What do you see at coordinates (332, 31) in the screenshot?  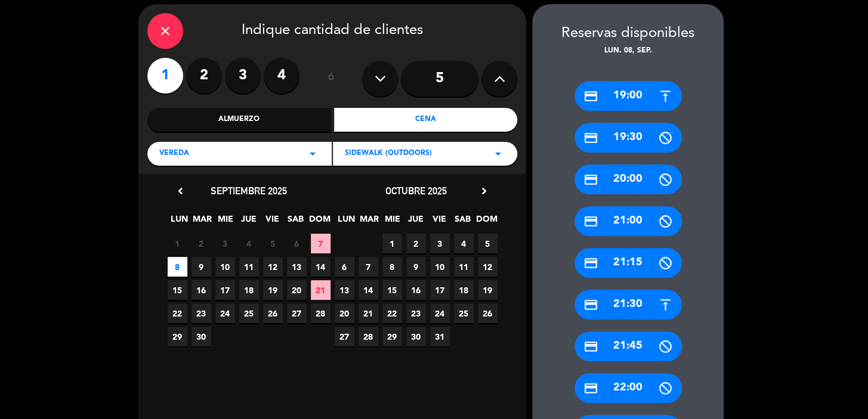 I see `div: Indique cantidad de clientes` at bounding box center [332, 31].